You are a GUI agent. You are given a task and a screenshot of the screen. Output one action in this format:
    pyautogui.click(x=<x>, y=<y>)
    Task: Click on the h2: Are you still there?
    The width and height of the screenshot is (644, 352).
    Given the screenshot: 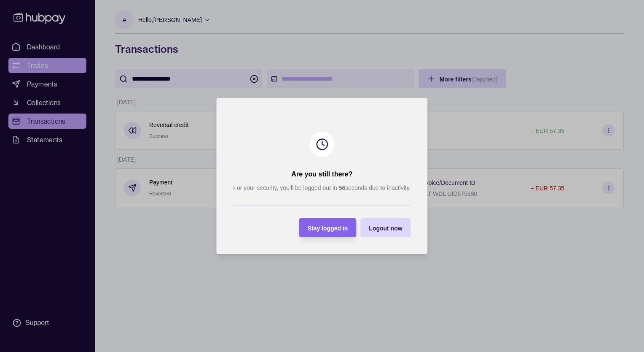 What is the action you would take?
    pyautogui.click(x=322, y=174)
    